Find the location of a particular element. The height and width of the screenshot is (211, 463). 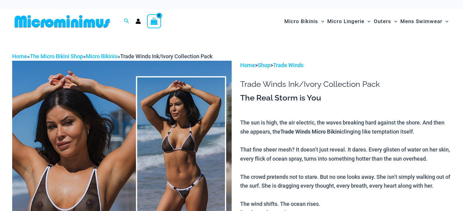

a: The Micro Bikini Shop is located at coordinates (56, 56).